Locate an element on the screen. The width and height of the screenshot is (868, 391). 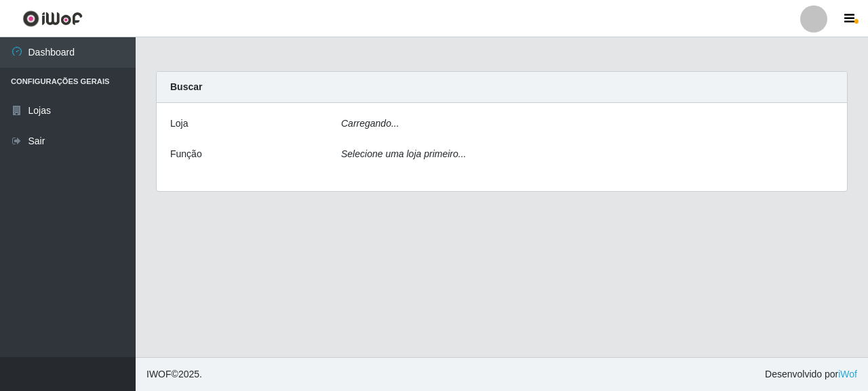
label: Função is located at coordinates (186, 154).